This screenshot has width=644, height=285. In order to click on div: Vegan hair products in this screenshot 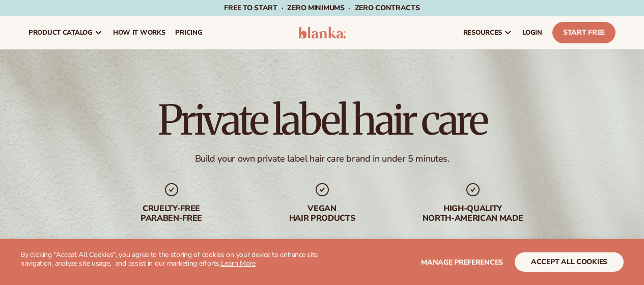, I will do `click(323, 213)`.